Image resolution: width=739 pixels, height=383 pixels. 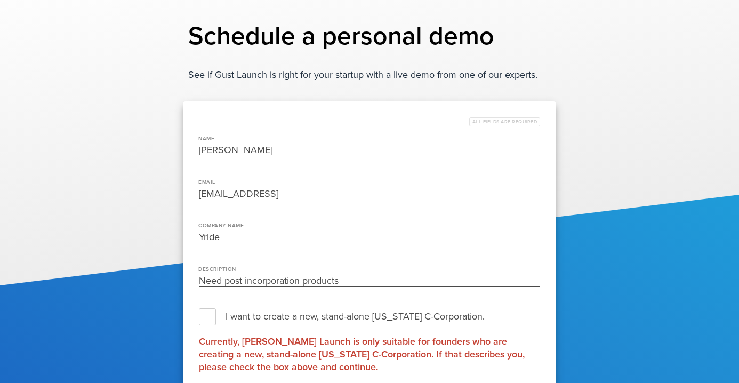 I want to click on label: Company Name, so click(x=221, y=226).